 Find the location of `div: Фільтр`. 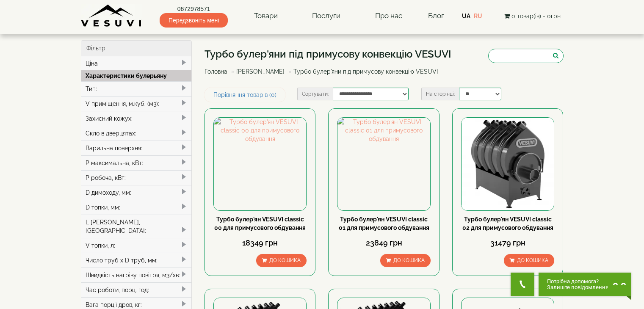

div: Фільтр is located at coordinates (137, 48).